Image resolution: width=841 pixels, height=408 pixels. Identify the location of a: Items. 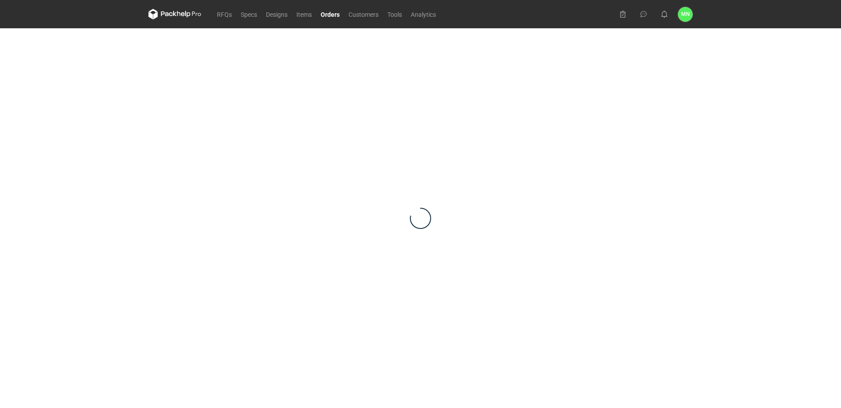
(304, 14).